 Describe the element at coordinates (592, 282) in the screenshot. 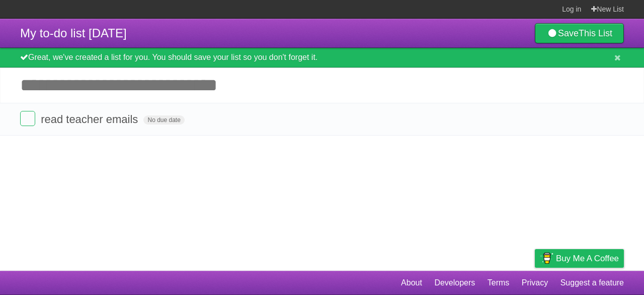

I see `a: Suggest a feature` at that location.